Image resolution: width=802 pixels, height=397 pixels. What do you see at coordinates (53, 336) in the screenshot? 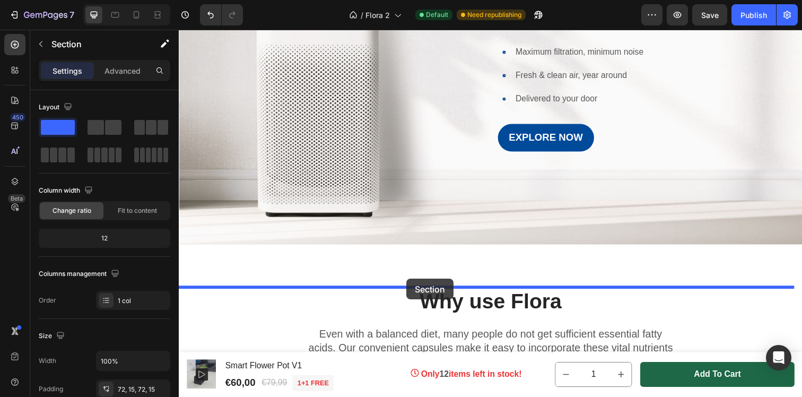
I see `div: Size` at bounding box center [53, 336].